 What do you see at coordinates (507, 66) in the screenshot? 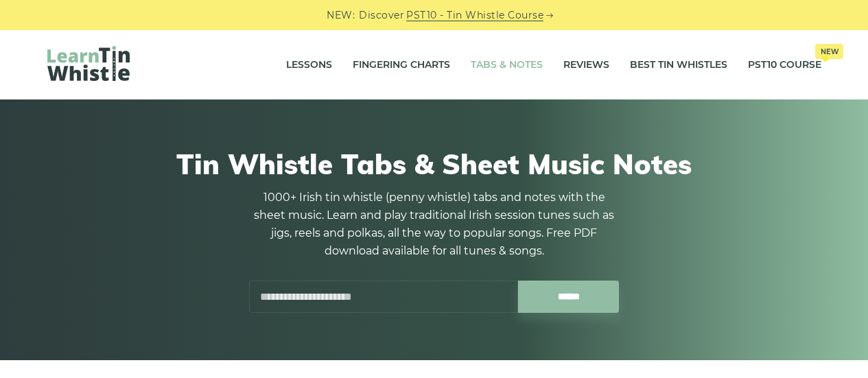
I see `a: Tabs & Notes` at bounding box center [507, 66].